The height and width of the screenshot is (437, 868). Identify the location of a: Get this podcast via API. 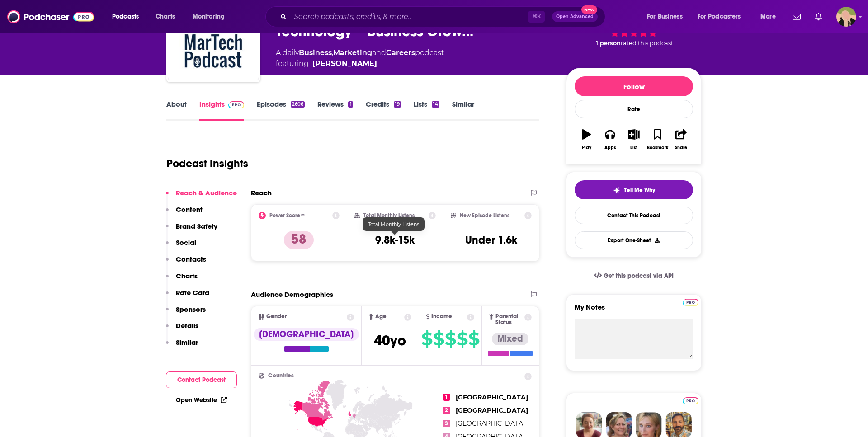
(634, 275).